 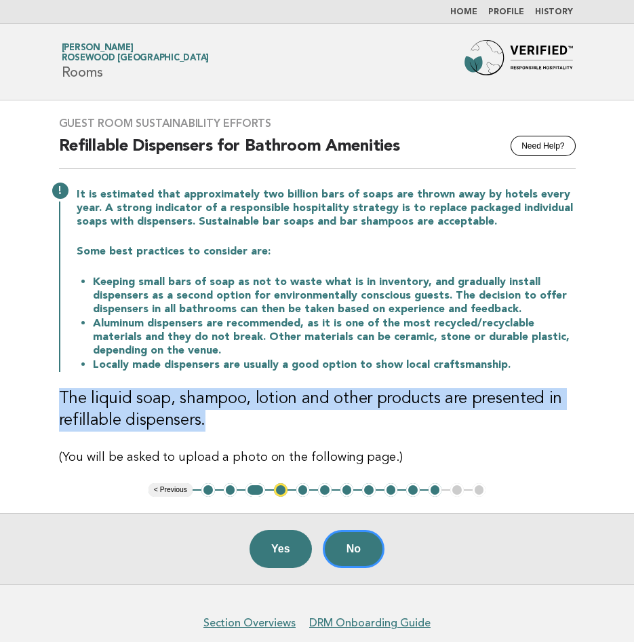 I want to click on img: Forbes Travel Guide, so click(x=519, y=62).